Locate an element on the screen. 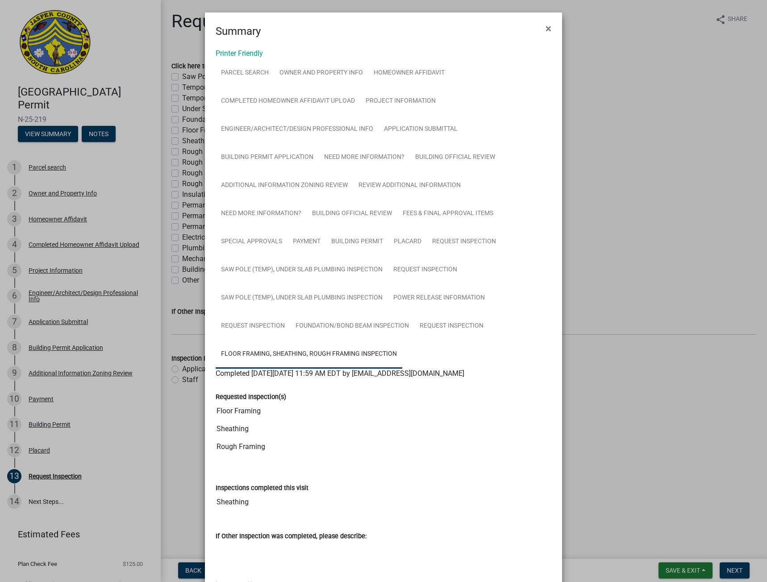 This screenshot has height=582, width=767. a: Owner and Property Info is located at coordinates (321, 73).